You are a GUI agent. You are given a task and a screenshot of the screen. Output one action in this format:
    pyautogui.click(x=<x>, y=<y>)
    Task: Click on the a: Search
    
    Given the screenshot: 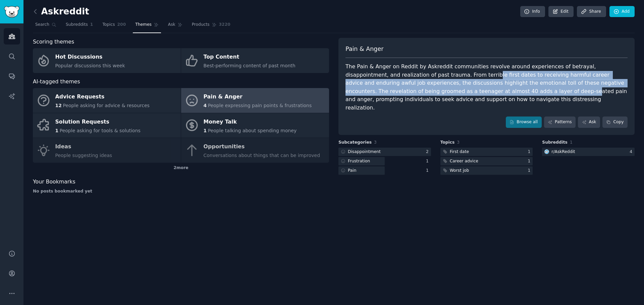 What is the action you would take?
    pyautogui.click(x=45, y=26)
    